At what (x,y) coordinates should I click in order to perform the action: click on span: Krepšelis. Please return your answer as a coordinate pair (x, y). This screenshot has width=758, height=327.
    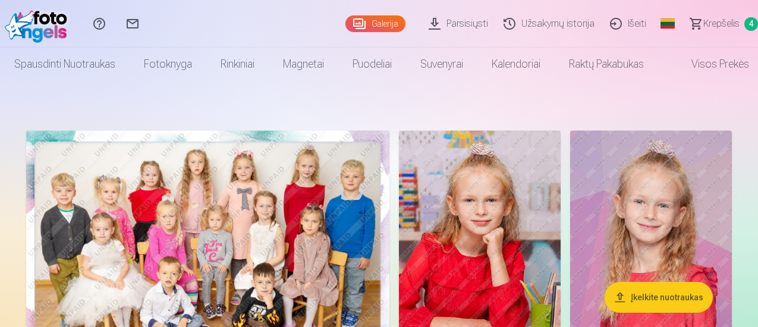
    Looking at the image, I should click on (721, 24).